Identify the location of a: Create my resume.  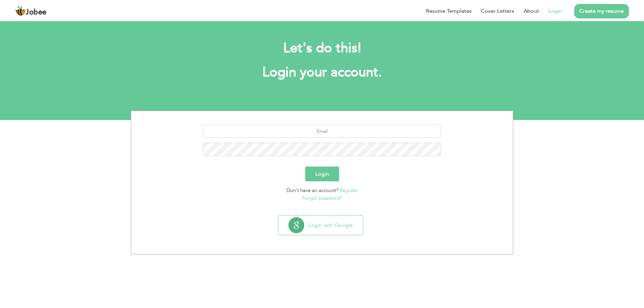
(601, 11).